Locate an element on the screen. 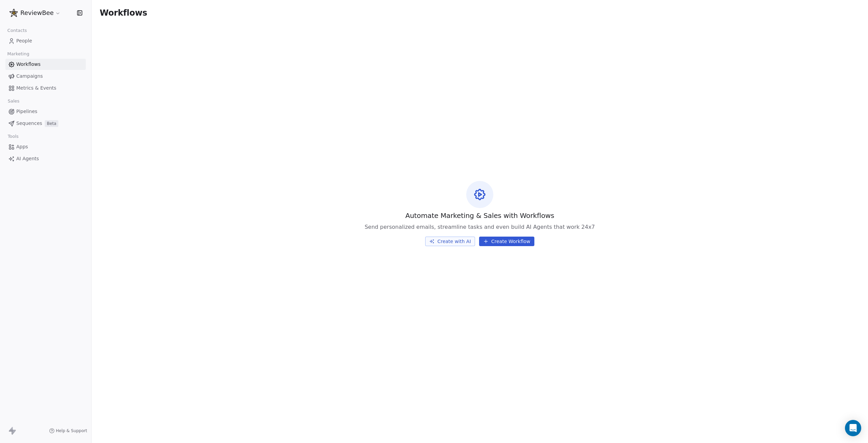 Image resolution: width=868 pixels, height=443 pixels. a: Apps is located at coordinates (45, 147).